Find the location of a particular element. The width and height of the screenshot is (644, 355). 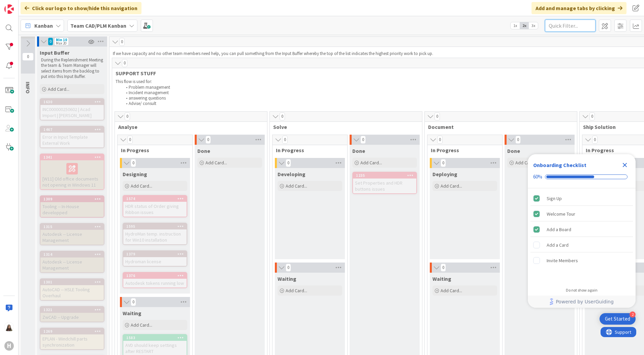

div: Welcome Tour is complete. is located at coordinates (582, 214).